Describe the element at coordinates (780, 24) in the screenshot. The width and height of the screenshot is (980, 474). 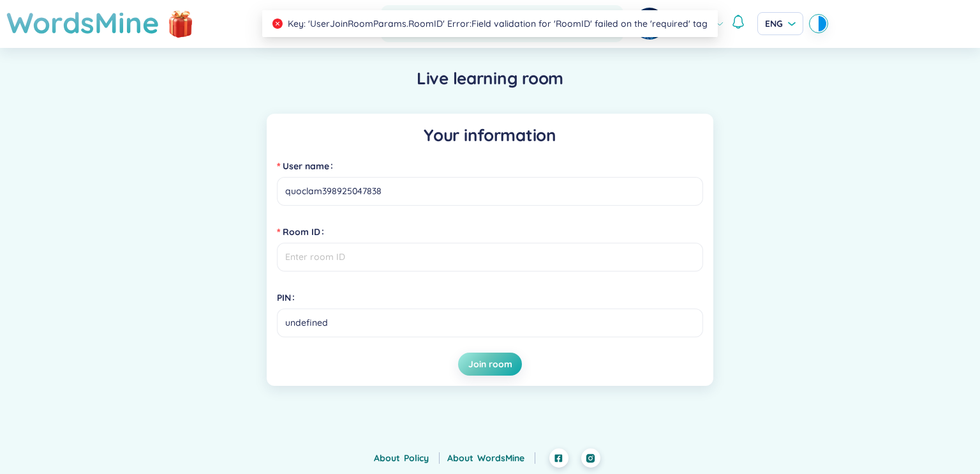
I see `span: ENG` at that location.